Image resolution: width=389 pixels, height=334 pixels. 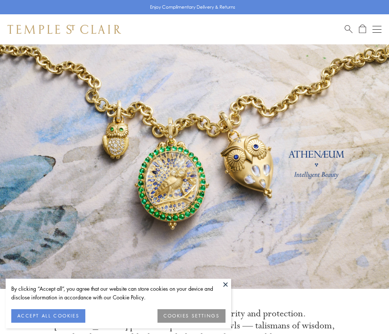 What do you see at coordinates (48, 316) in the screenshot?
I see `button: ACCEPT ALL COOKIES` at bounding box center [48, 316].